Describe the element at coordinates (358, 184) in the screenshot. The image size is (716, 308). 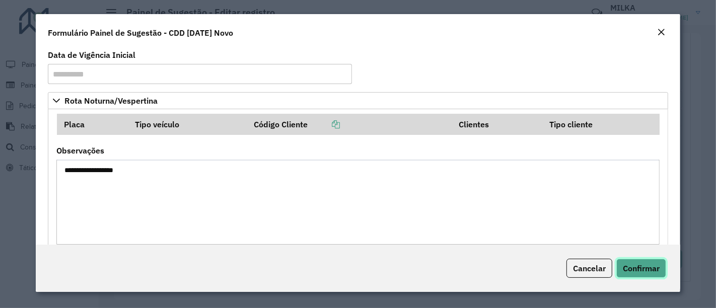
I see `div: Rota Noturna/Vespertina` at that location.